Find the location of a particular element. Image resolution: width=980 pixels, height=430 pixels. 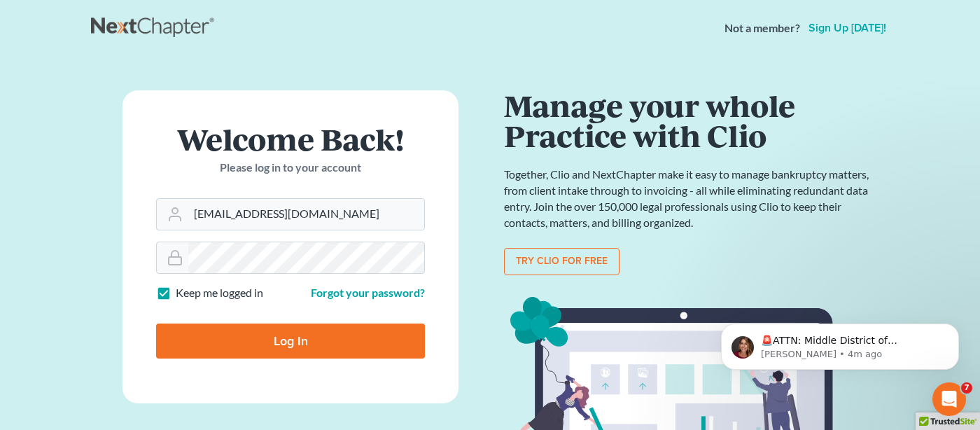

label: Keep me logged in is located at coordinates (219, 293).